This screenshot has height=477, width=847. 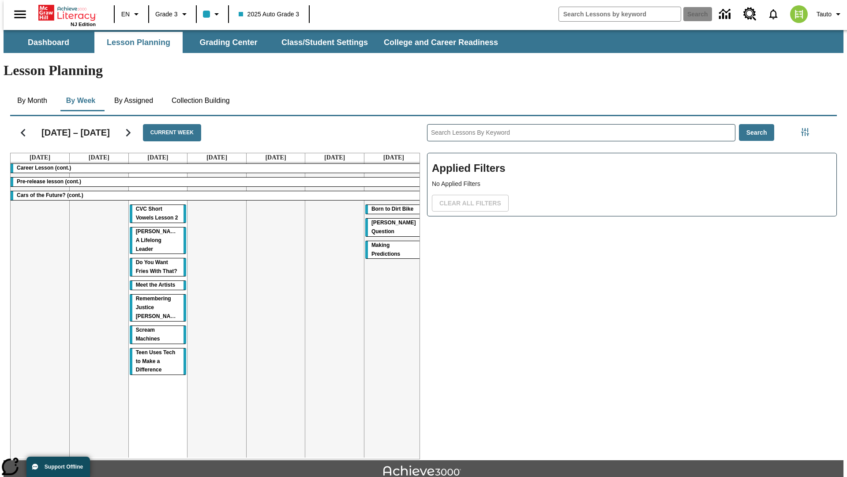 What do you see at coordinates (156, 361) in the screenshot?
I see `span: Teen Uses Tech to Make a Difference` at bounding box center [156, 361].